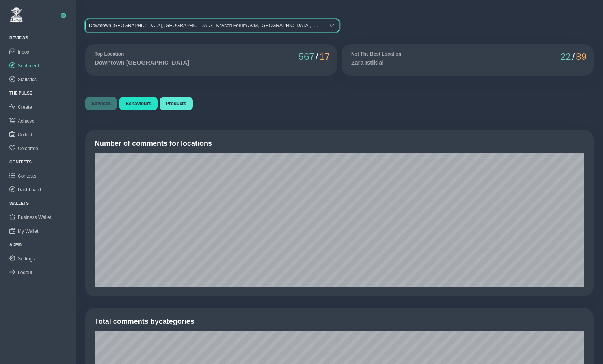 Image resolution: width=603 pixels, height=364 pixels. Describe the element at coordinates (35, 217) in the screenshot. I see `span: Business Wallet` at that location.